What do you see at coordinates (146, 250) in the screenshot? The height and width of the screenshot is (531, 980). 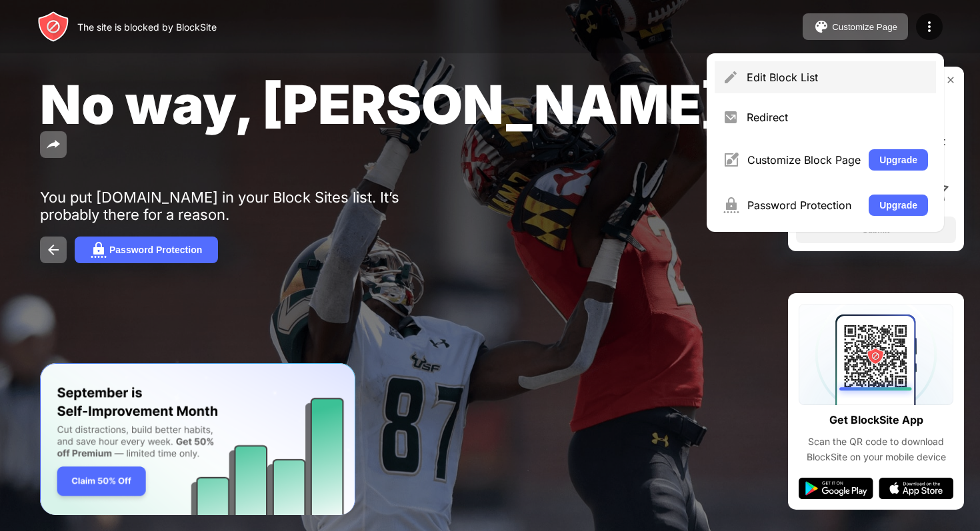 I see `button: Password Protection` at bounding box center [146, 250].